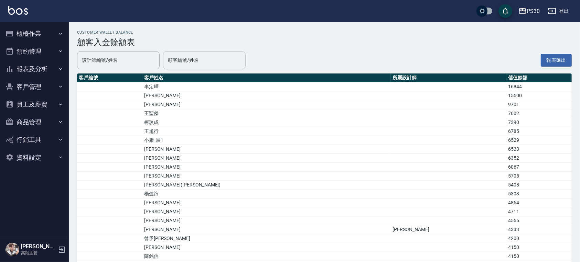 This screenshot has height=262, width=580. Describe the element at coordinates (266, 132) in the screenshot. I see `td: 王馗行` at that location.